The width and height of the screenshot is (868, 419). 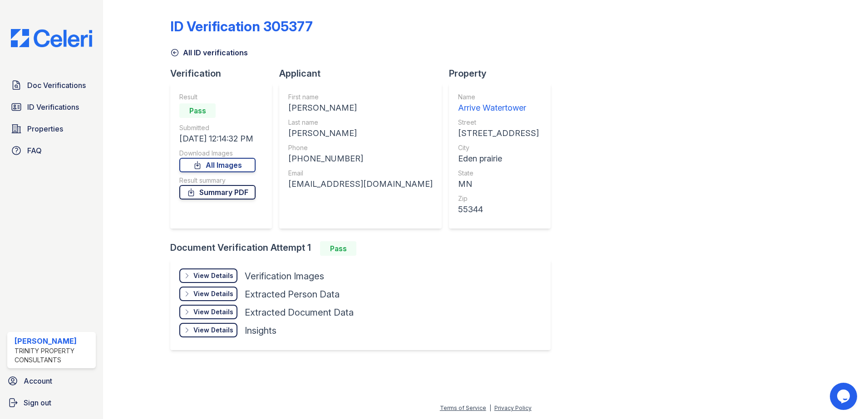 I want to click on a: Properties, so click(x=51, y=129).